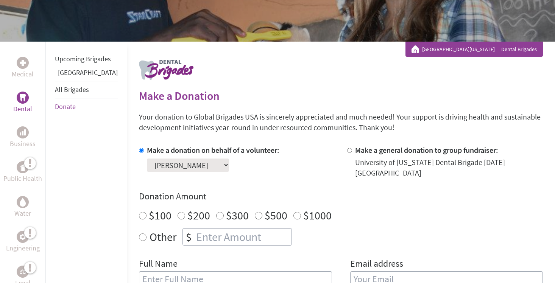 The height and width of the screenshot is (283, 555). Describe the element at coordinates (276, 216) in the screenshot. I see `label: $500` at that location.